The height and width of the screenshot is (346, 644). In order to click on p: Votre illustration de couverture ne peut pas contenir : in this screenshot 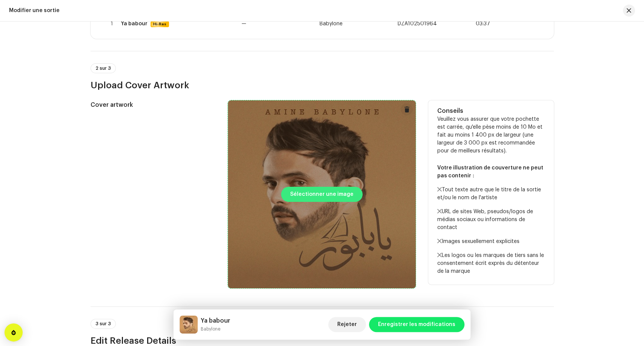, I will do `click(491, 172)`.